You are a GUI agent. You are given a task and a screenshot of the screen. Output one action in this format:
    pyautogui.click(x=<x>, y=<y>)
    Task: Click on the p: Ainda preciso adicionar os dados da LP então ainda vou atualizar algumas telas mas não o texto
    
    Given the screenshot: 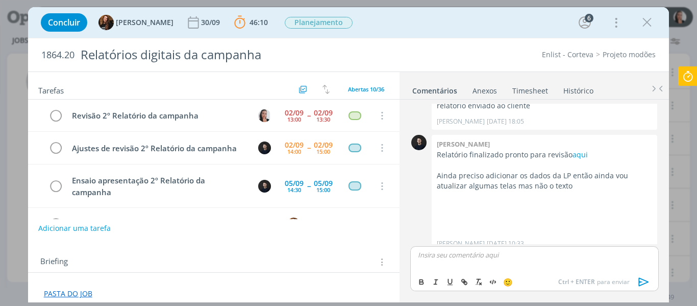 What is the action you would take?
    pyautogui.click(x=544, y=181)
    